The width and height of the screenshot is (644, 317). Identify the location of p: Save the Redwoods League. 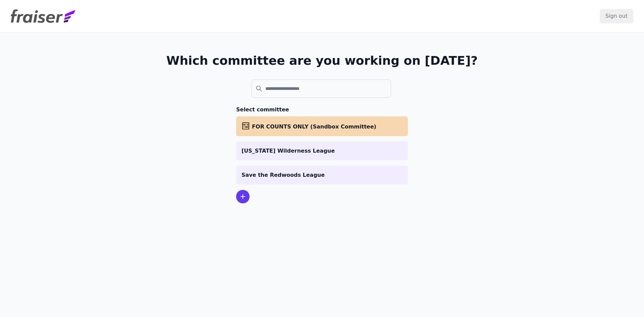
(322, 175).